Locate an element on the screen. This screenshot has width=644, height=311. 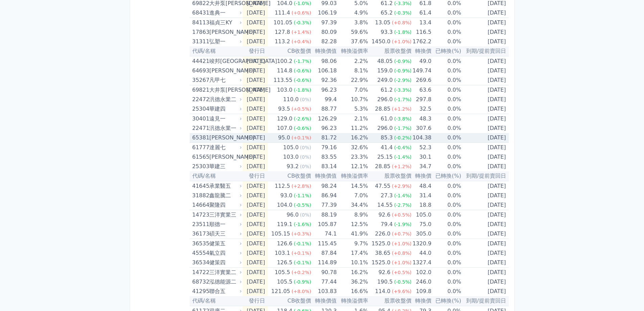
span: (-1.4%) is located at coordinates (403, 157).